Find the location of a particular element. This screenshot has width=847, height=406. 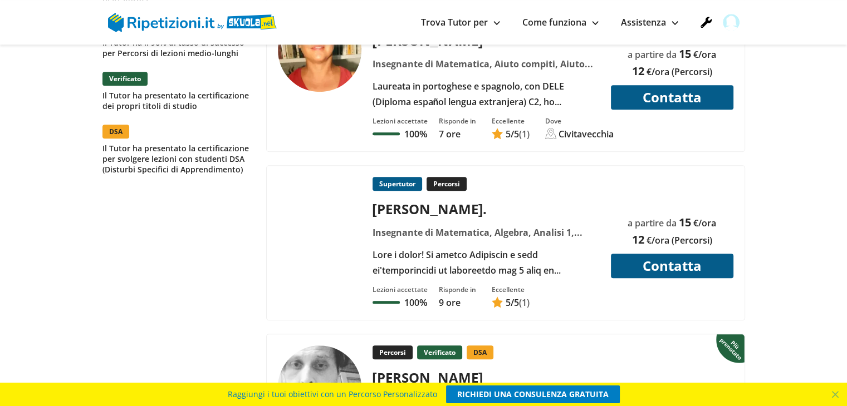

p: 7 ore is located at coordinates (457, 134).